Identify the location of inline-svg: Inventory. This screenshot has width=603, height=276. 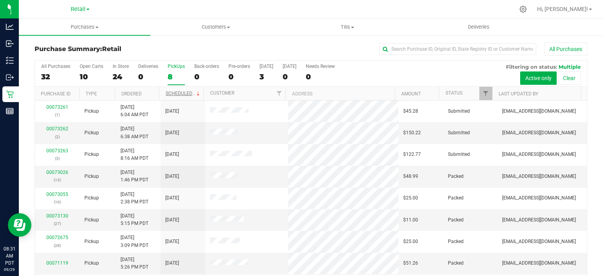
(10, 61).